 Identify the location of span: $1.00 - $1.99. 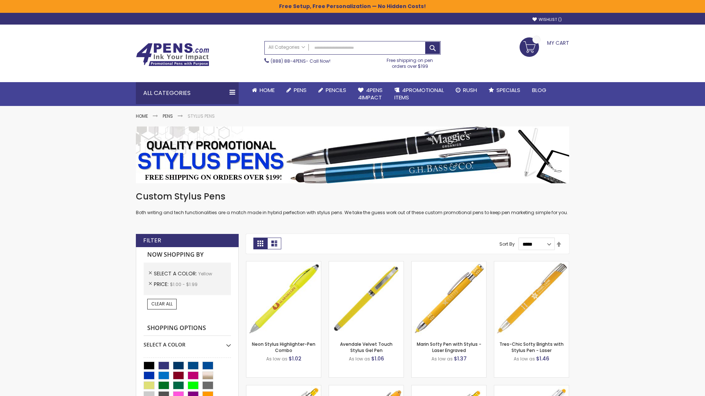
(184, 284).